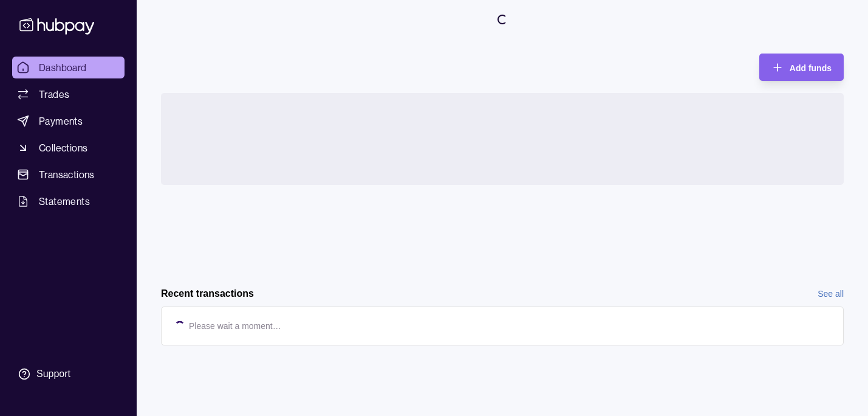 The height and width of the screenshot is (416, 868). What do you see at coordinates (68, 174) in the screenshot?
I see `a: Transactions` at bounding box center [68, 174].